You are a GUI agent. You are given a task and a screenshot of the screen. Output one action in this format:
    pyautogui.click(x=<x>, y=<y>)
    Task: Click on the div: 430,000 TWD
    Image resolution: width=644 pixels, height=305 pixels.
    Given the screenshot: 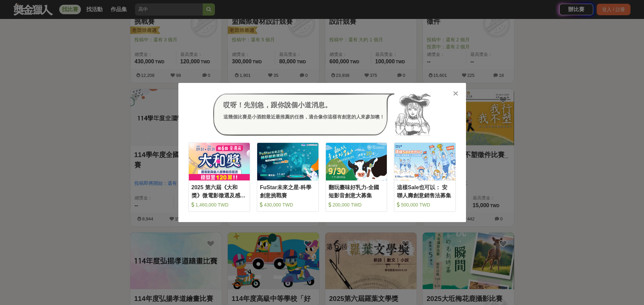 What is the action you would take?
    pyautogui.click(x=288, y=205)
    